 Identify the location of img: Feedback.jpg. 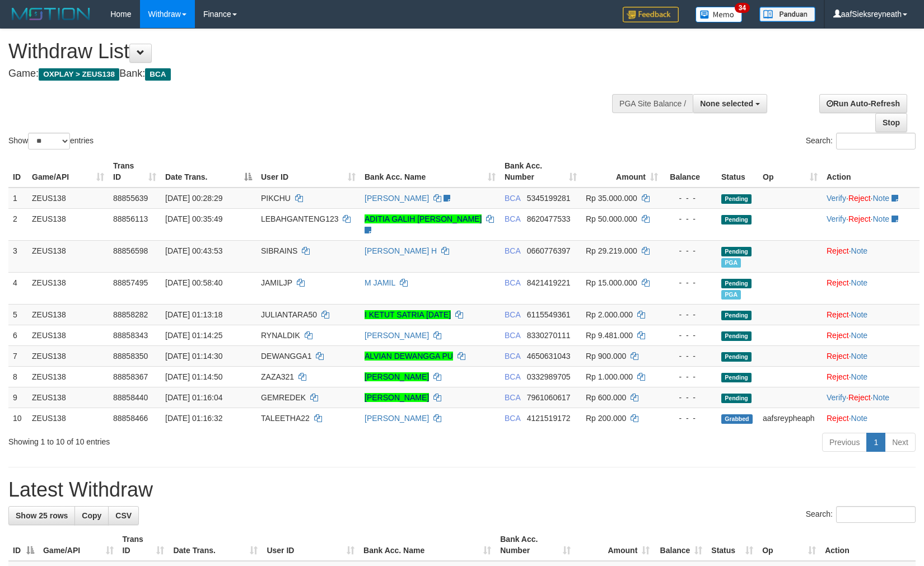
(650, 14).